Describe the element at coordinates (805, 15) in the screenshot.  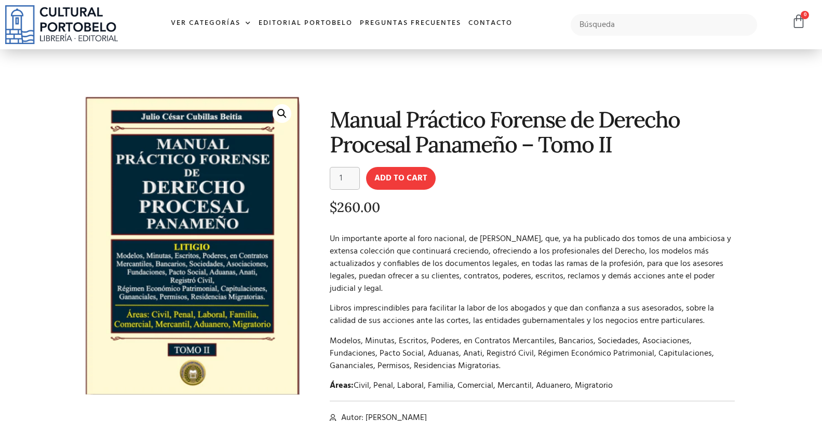
I see `span: 0` at that location.